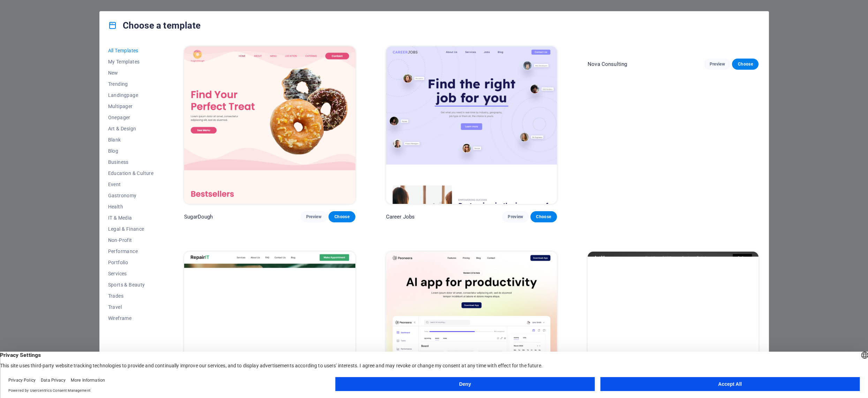 This screenshot has height=398, width=868. Describe the element at coordinates (131, 151) in the screenshot. I see `span: Blog` at that location.